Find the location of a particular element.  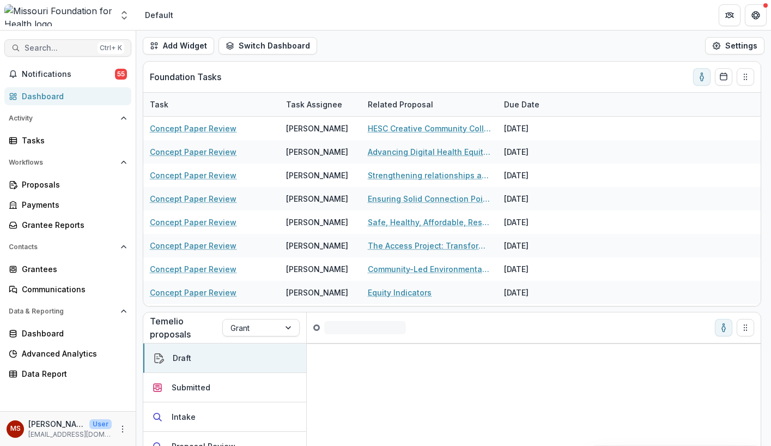

div: Intake is located at coordinates (184, 416).